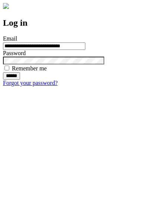  Describe the element at coordinates (30, 83) in the screenshot. I see `a: Forgot your password?` at that location.